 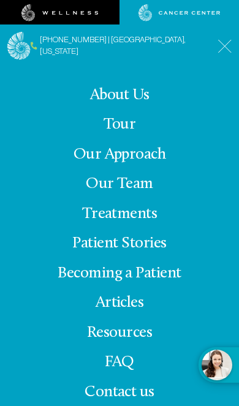 What do you see at coordinates (119, 273) in the screenshot?
I see `a: Becoming a Patient` at bounding box center [119, 273].